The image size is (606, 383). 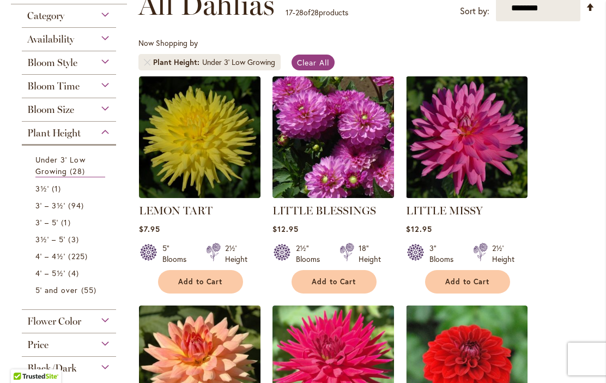 What do you see at coordinates (466, 137) in the screenshot?
I see `img: LITTLE MISSY` at bounding box center [466, 137].